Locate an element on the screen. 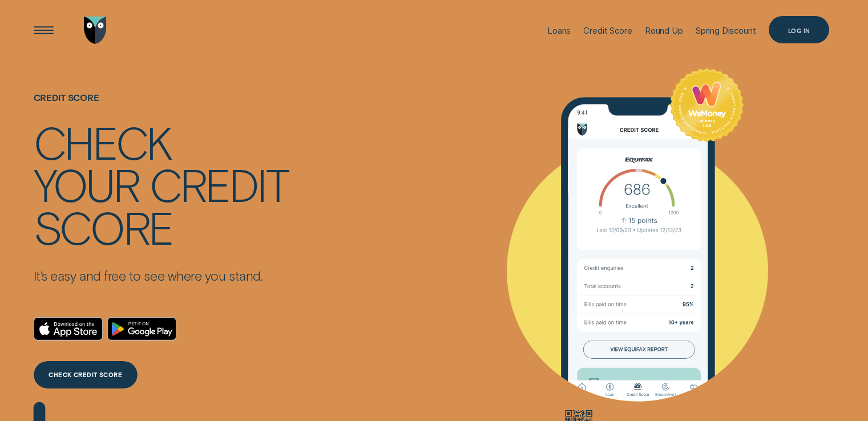 The height and width of the screenshot is (421, 868). div: Check is located at coordinates (102, 142).